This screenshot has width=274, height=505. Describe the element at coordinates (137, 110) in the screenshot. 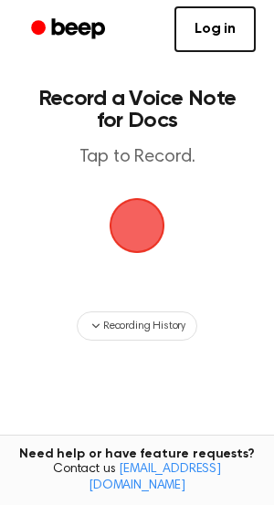

I see `h1: Record a Voice Note for Docs` at that location.